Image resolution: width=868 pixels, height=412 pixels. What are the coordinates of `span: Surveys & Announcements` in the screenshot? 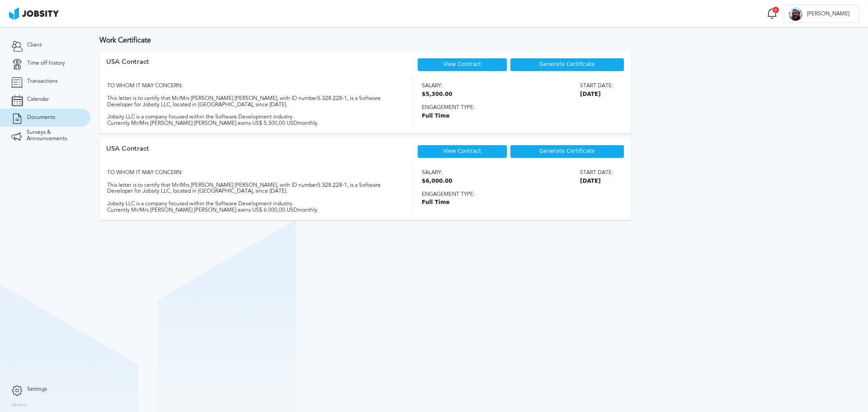 It's located at (53, 135).